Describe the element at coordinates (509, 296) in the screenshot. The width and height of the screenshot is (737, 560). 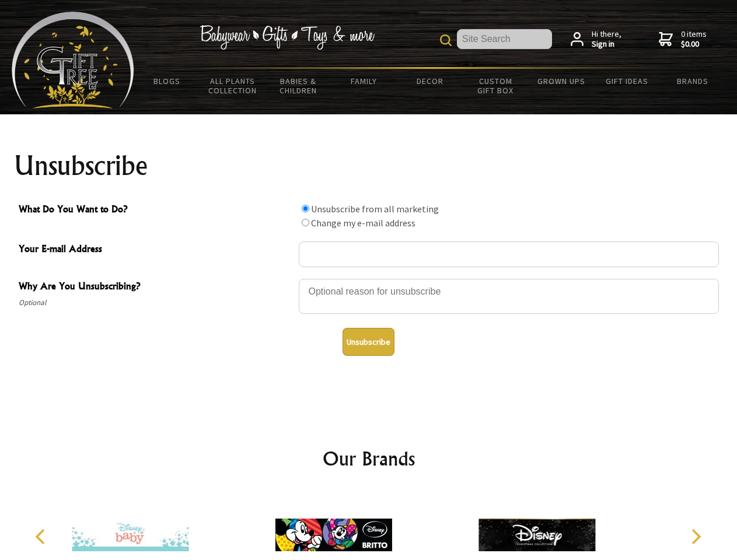
I see `textarea: Why Are You Unsubscribing?` at that location.